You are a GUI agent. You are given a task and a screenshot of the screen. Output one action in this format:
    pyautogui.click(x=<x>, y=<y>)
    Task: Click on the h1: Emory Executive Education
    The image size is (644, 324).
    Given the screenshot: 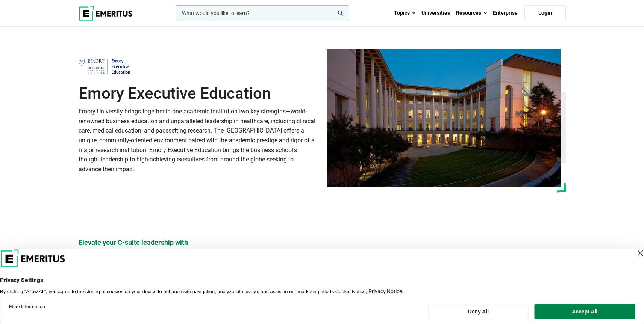 What is the action you would take?
    pyautogui.click(x=198, y=94)
    